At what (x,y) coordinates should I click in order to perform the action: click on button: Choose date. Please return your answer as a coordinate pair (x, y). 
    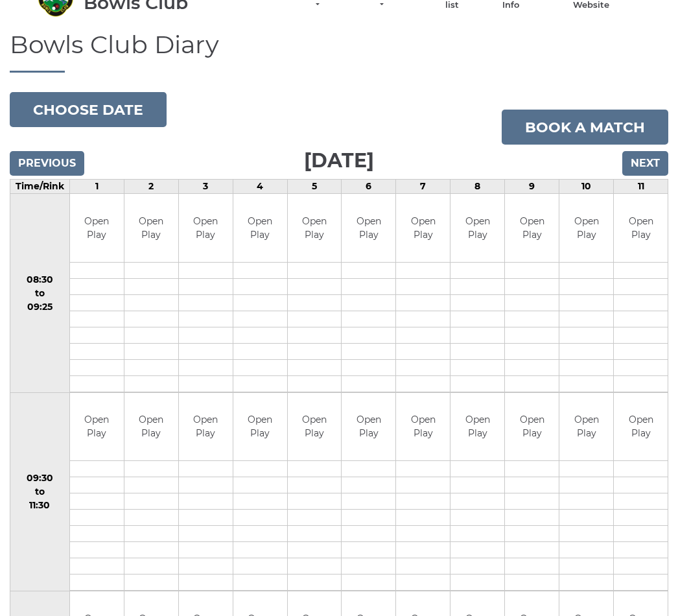
    Looking at the image, I should click on (88, 110).